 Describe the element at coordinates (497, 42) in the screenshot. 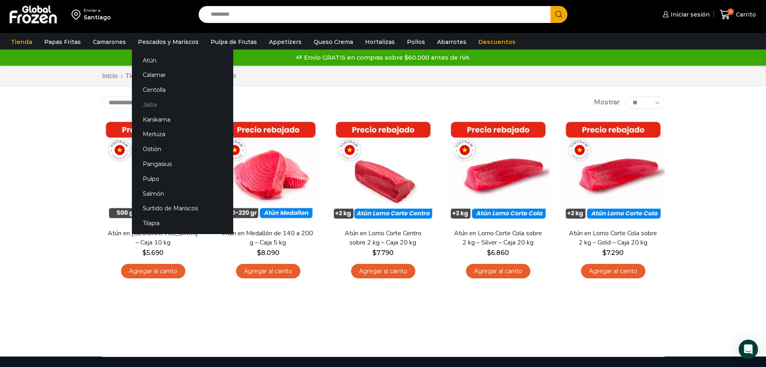

I see `a: Descuentos` at that location.